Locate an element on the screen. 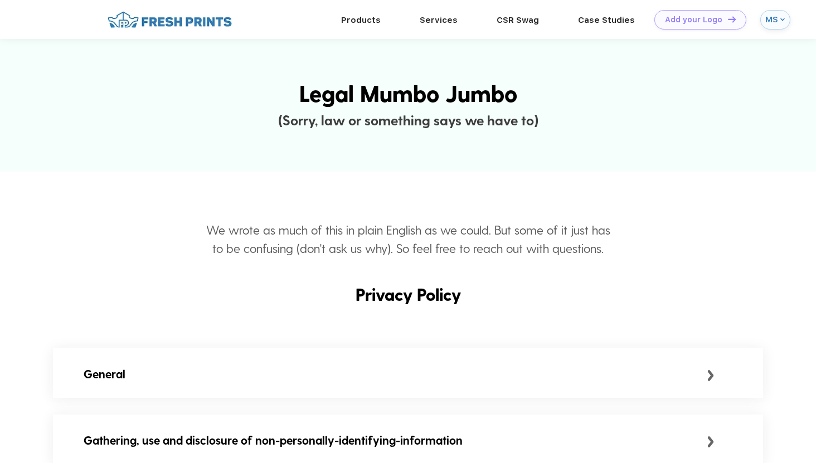  div: MS is located at coordinates (772, 20).